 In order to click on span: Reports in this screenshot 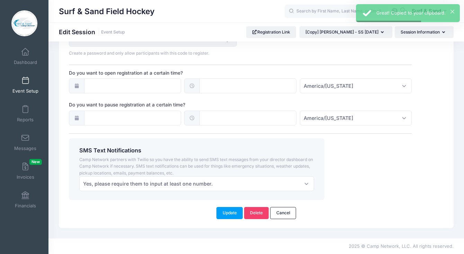, I will do `click(25, 120)`.